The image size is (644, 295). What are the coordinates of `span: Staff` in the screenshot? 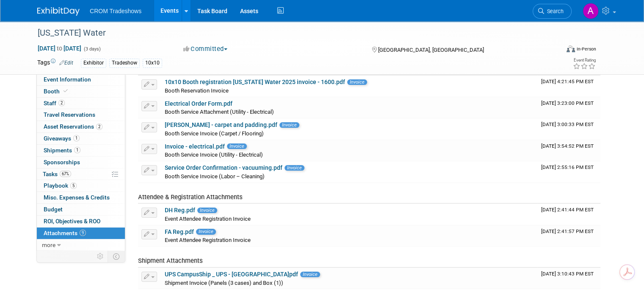 It's located at (54, 103).